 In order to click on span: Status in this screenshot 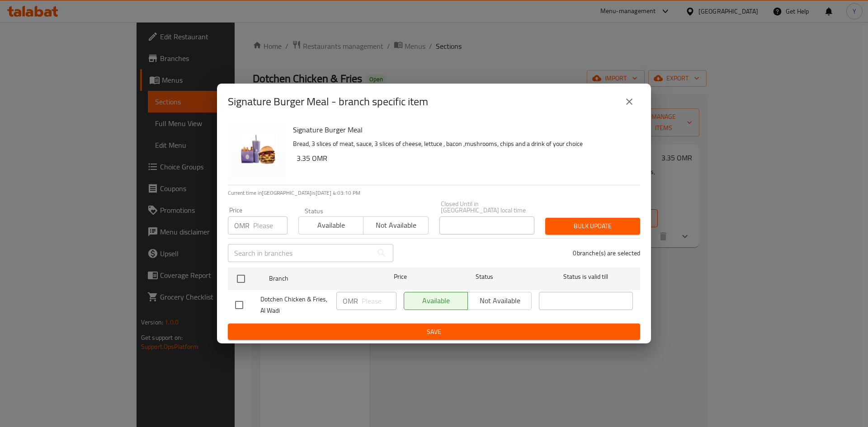, I will do `click(485, 276)`.